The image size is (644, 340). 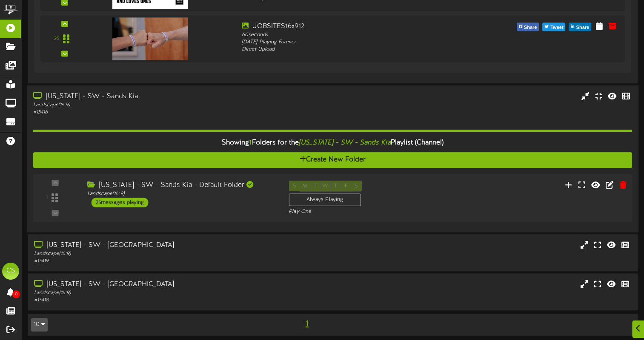 What do you see at coordinates (357, 49) in the screenshot?
I see `div: Direct Upload` at bounding box center [357, 49].